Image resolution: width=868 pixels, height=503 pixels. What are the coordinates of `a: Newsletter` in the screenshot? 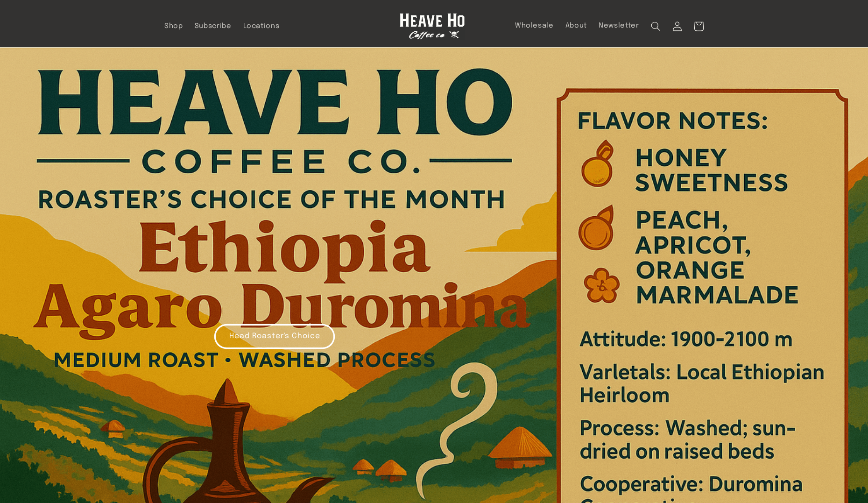 It's located at (619, 26).